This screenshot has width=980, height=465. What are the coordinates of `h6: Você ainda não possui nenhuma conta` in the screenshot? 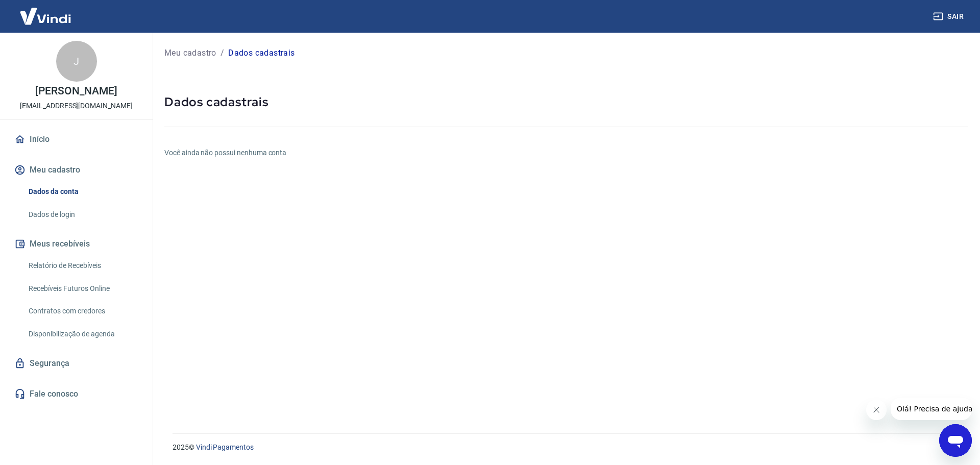 It's located at (566, 153).